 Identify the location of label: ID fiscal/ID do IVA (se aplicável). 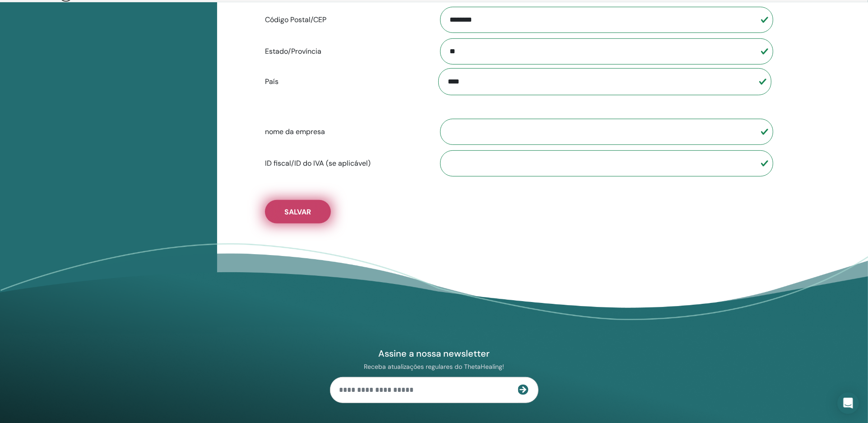
(345, 164).